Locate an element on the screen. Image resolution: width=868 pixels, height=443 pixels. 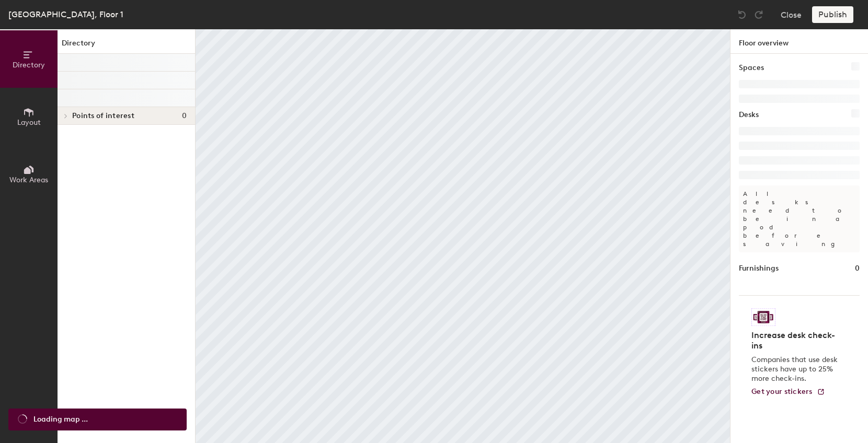
img: Undo is located at coordinates (742, 15).